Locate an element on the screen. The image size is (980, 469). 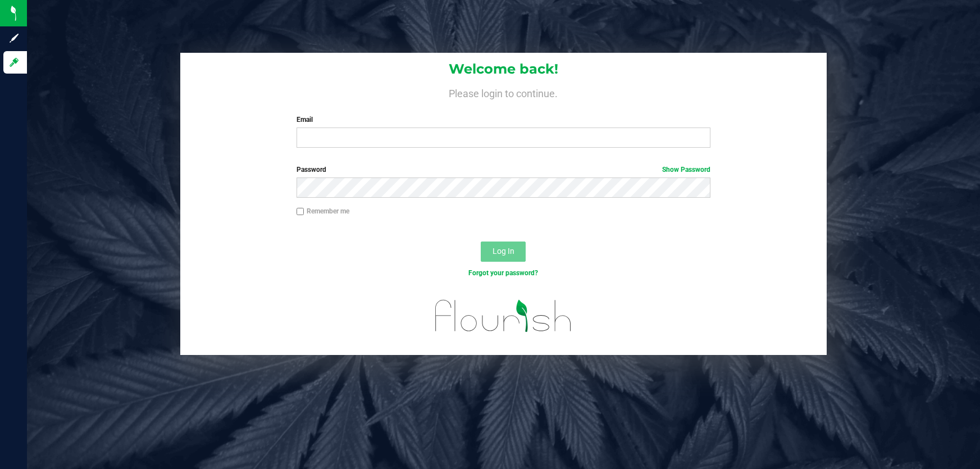
h1: Welcome back! is located at coordinates (504, 69).